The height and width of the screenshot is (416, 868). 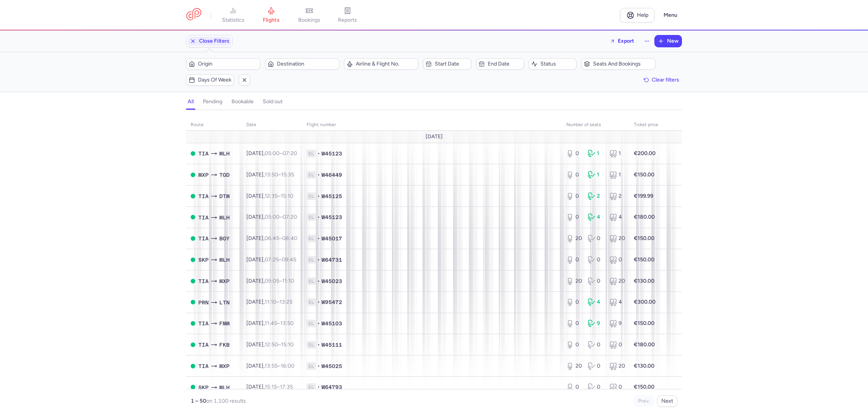 What do you see at coordinates (209, 42) in the screenshot?
I see `button: Close Filters` at bounding box center [209, 42].